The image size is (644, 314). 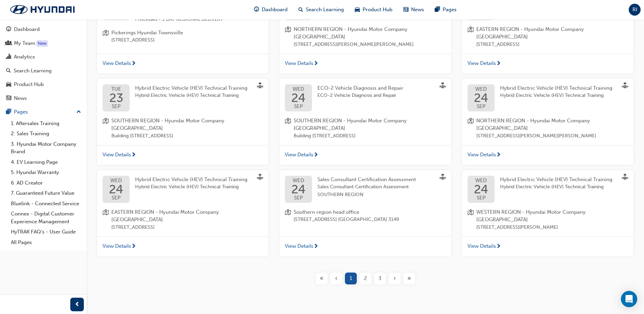 What do you see at coordinates (365, 189) in the screenshot?
I see `a: WED24SEPSales Consultant Certification AssessmentSales Consultant Certification Assessment SOUTHE...` at bounding box center [365, 189].